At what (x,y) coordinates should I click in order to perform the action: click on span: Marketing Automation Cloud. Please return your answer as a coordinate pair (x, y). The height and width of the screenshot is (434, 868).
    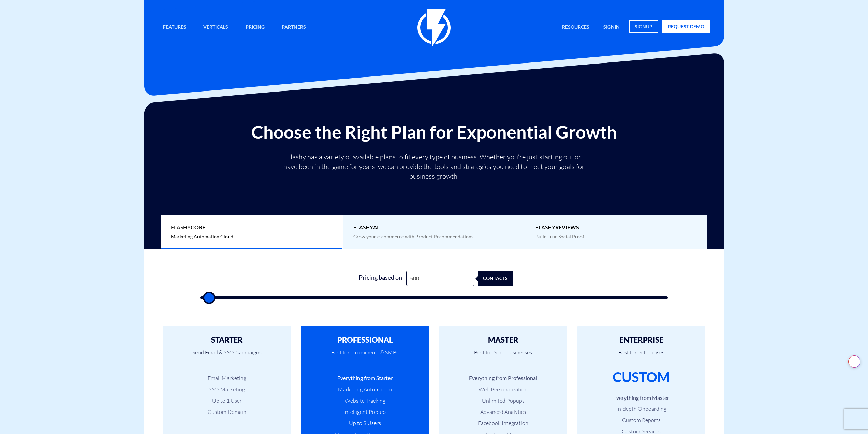
    Looking at the image, I should click on (202, 237).